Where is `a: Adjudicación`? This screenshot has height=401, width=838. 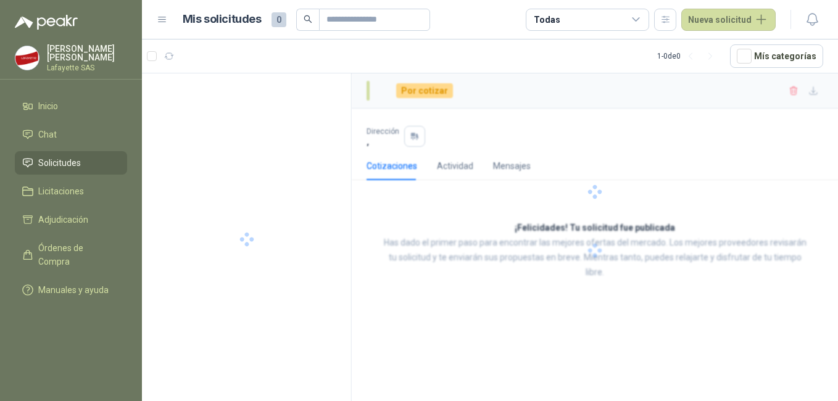 a: Adjudicación is located at coordinates (71, 220).